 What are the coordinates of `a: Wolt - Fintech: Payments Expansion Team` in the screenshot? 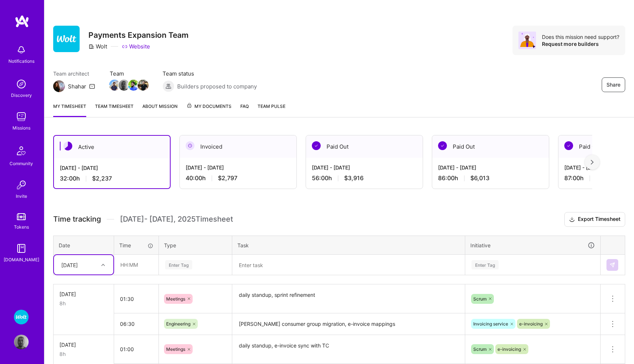 It's located at (21, 317).